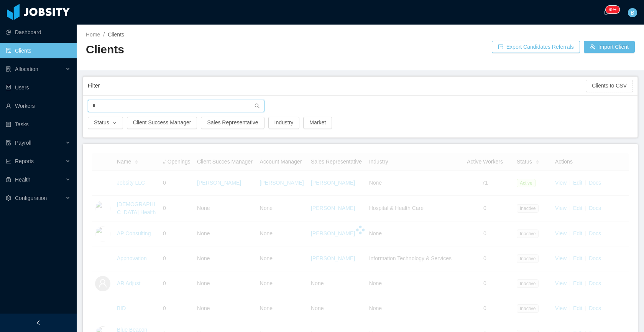  What do you see at coordinates (8, 179) in the screenshot?
I see `i: icon: medicine-box` at bounding box center [8, 179].